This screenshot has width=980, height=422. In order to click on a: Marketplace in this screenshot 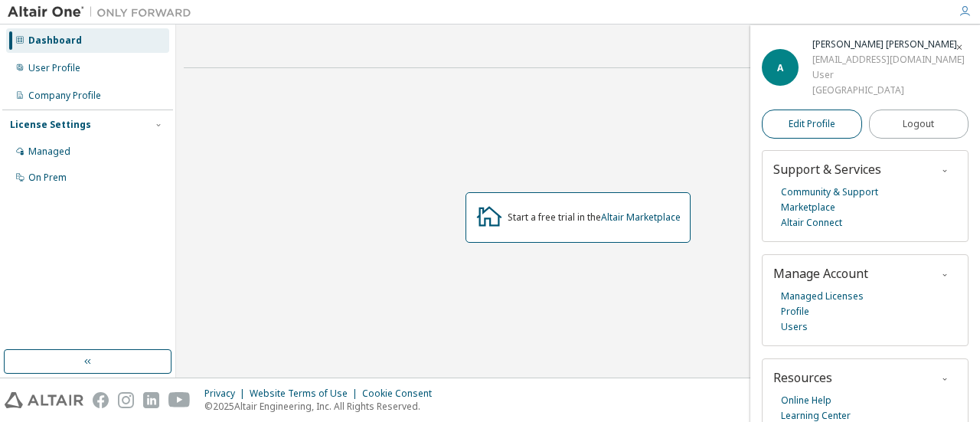, I will do `click(808, 207)`.